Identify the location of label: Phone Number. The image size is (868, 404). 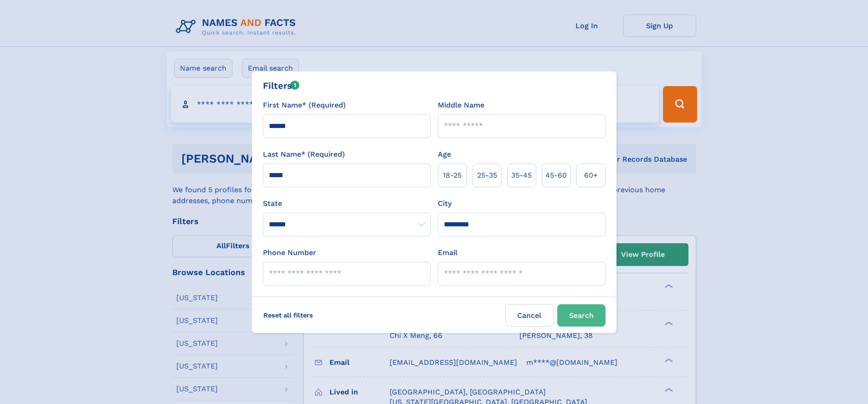
(289, 253).